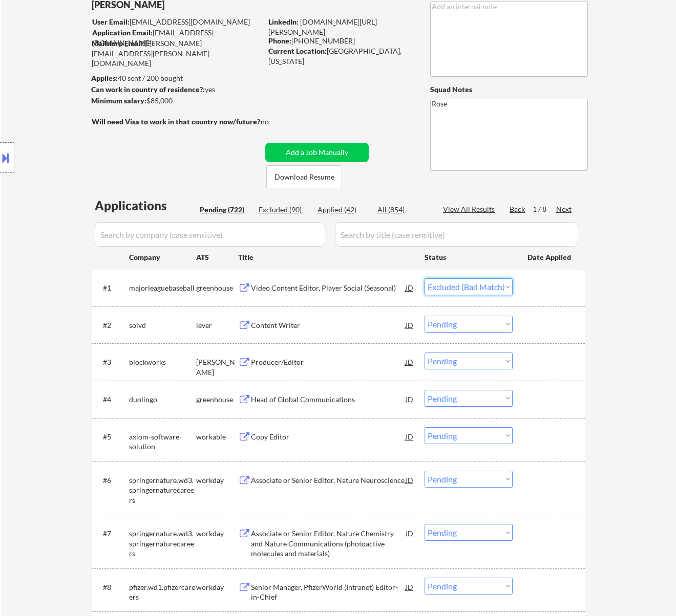 The height and width of the screenshot is (616, 676). I want to click on div: blockworks, so click(162, 362).